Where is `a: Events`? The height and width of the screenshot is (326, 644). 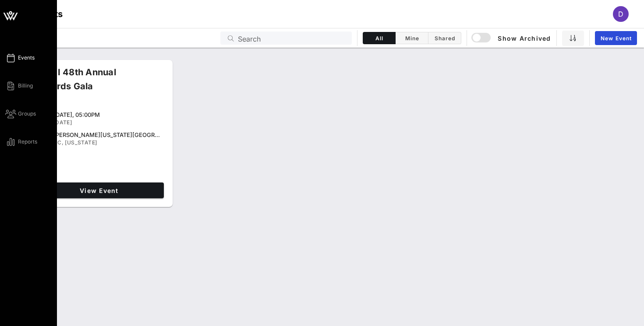
a: Events is located at coordinates (20, 58).